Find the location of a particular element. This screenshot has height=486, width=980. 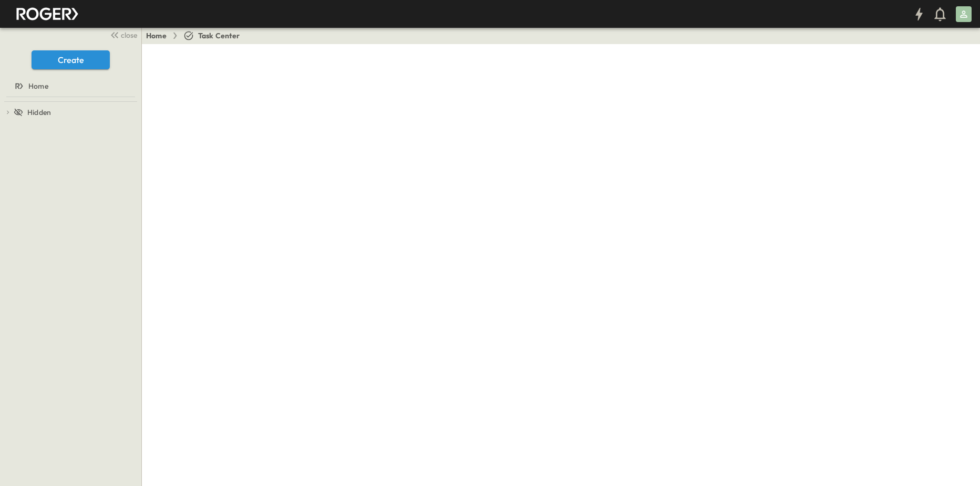

nav: breadcrumbs is located at coordinates (196, 36).